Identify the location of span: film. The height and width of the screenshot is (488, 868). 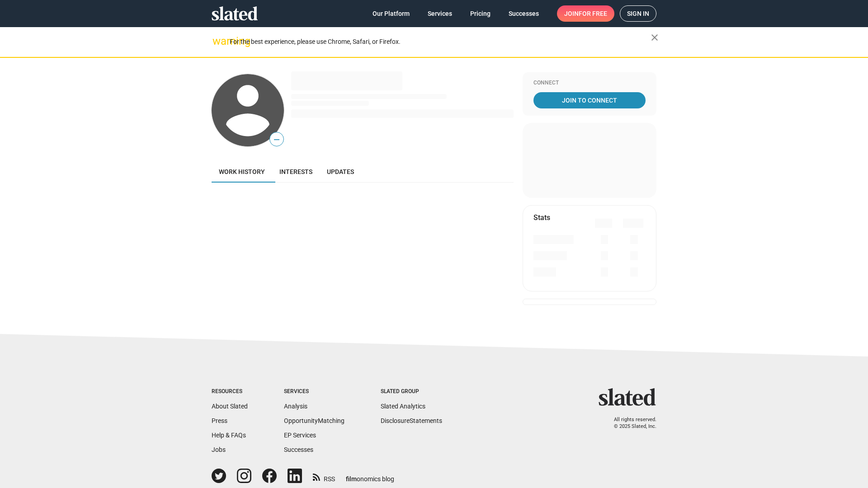
(351, 479).